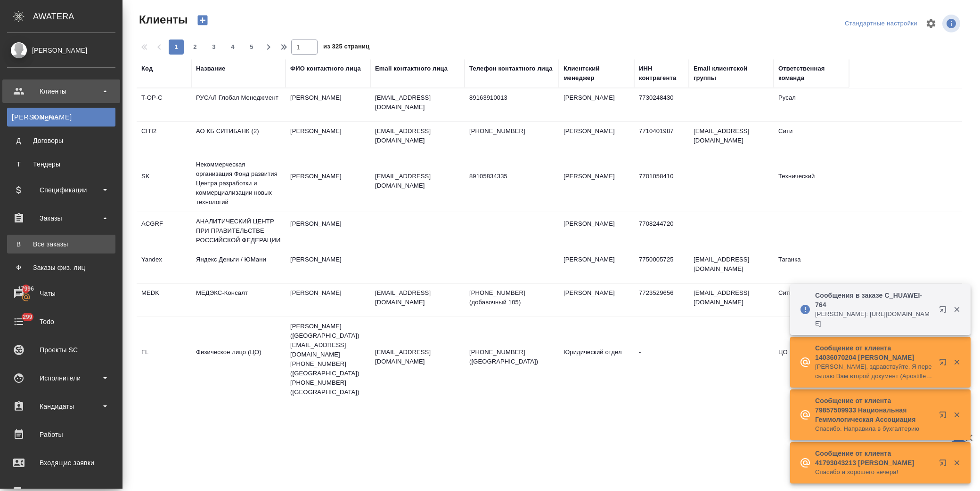  What do you see at coordinates (62, 379) in the screenshot?
I see `div: Исполнители` at bounding box center [62, 379].